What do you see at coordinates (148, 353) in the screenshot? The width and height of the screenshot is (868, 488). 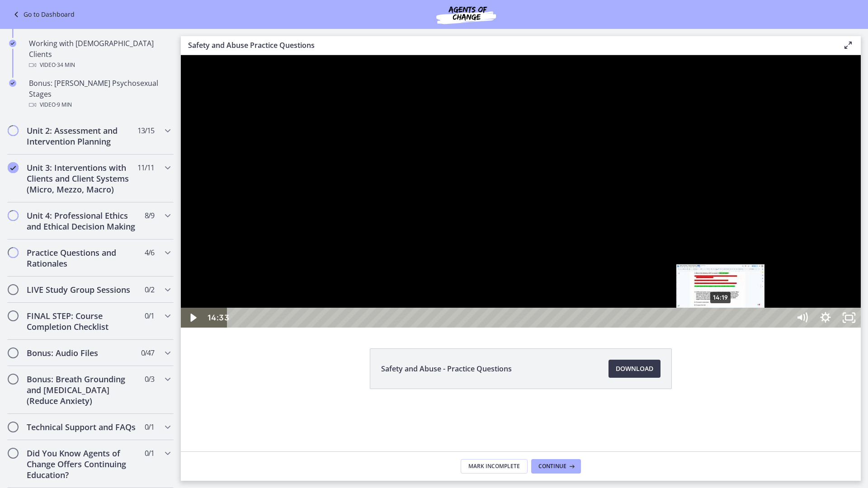 I see `span: 0 / 47` at bounding box center [148, 353].